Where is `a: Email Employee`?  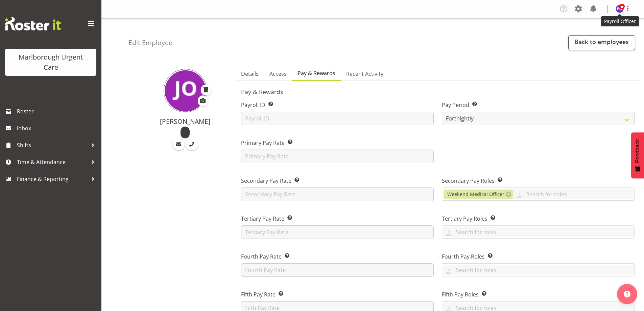
a: Email Employee is located at coordinates (179, 144).